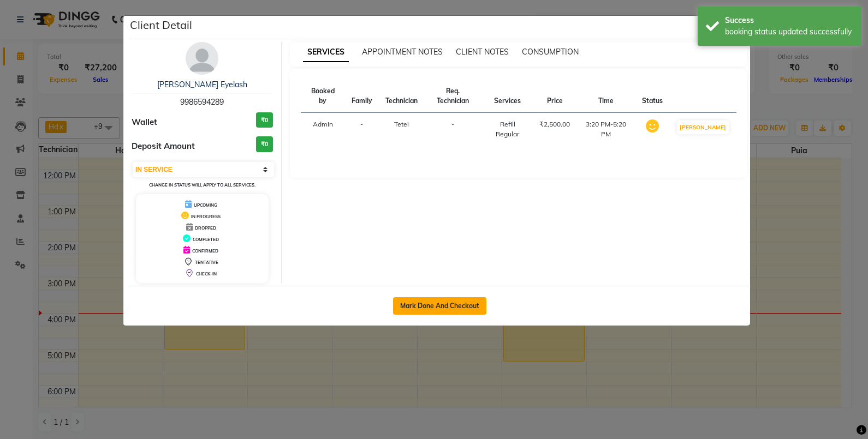 This screenshot has width=868, height=439. What do you see at coordinates (161, 25) in the screenshot?
I see `h5: Client Detail` at bounding box center [161, 25].